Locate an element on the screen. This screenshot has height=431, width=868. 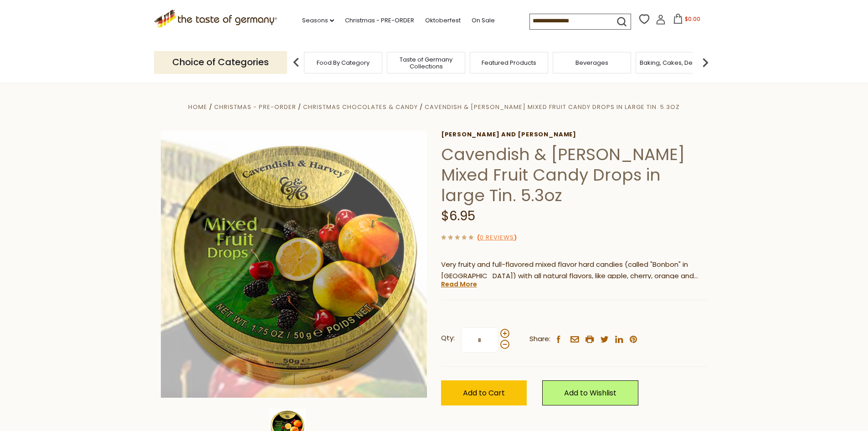
span: Featured Products is located at coordinates (509, 63).